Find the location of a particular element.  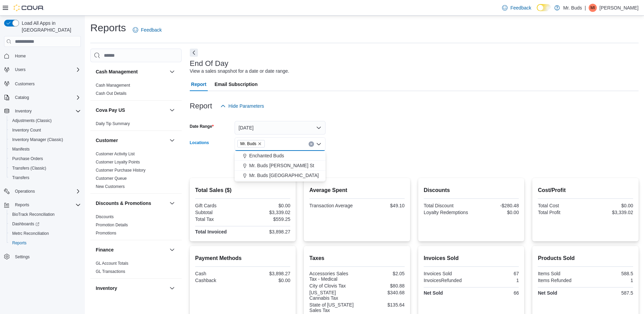

div: $80.88 is located at coordinates (382, 286).